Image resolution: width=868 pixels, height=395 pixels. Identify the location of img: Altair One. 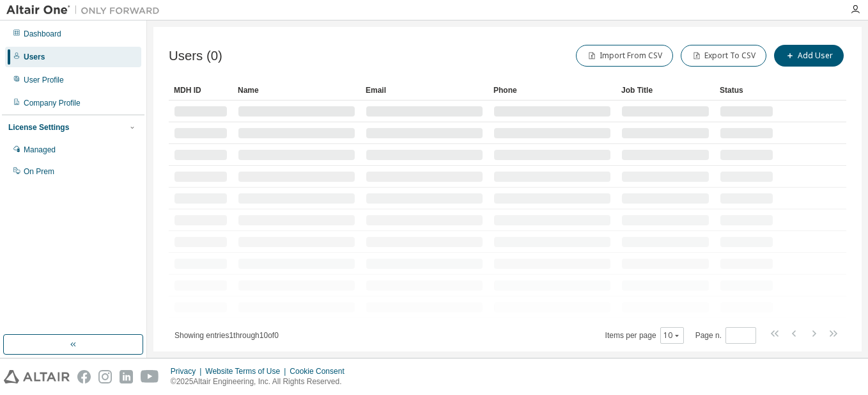
(87, 11).